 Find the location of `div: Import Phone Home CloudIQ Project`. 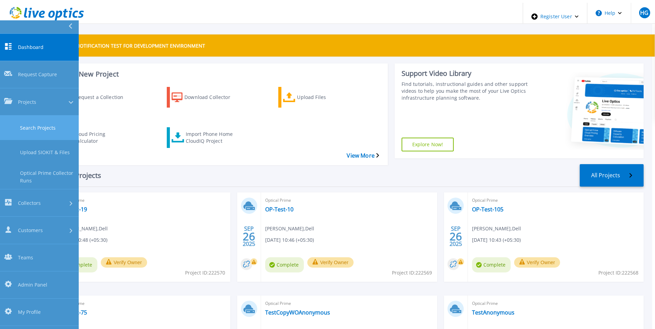

div: Import Phone Home CloudIQ Project is located at coordinates (213, 138).